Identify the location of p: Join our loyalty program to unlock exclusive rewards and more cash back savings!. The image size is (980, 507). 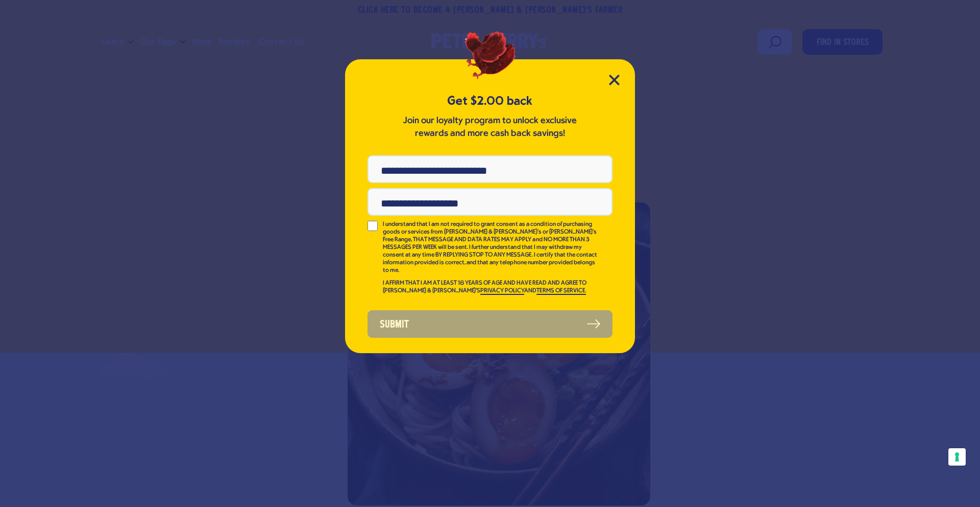
(490, 127).